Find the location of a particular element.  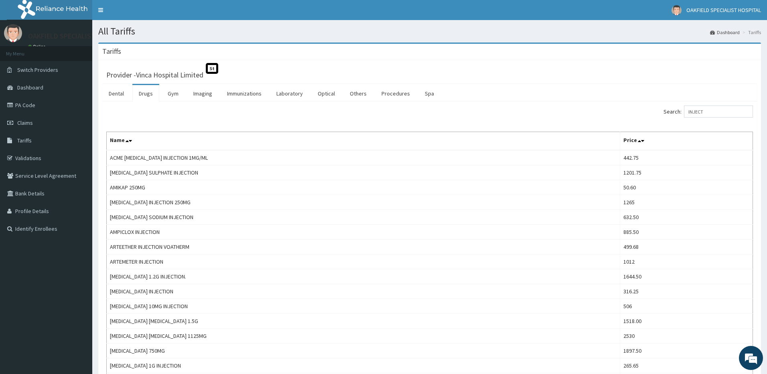

td: 1518.00 is located at coordinates (686, 321).